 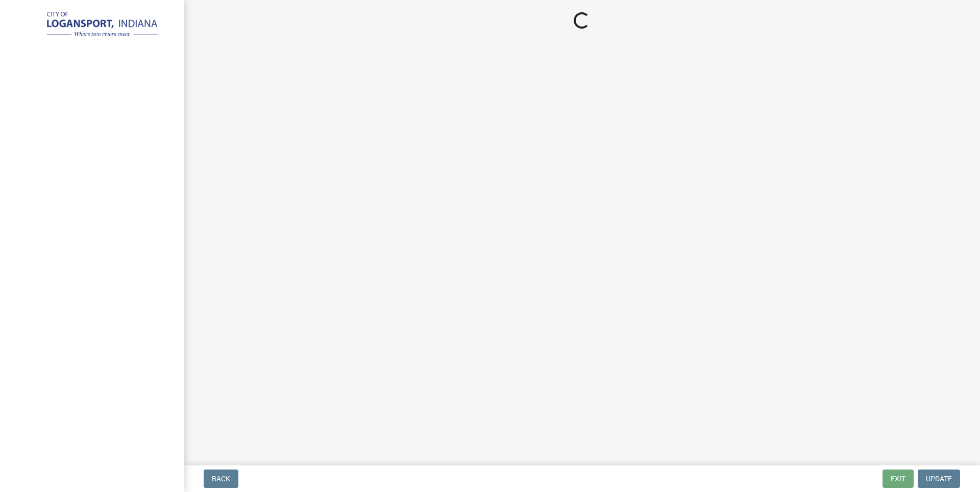 I want to click on button: Exit, so click(x=898, y=478).